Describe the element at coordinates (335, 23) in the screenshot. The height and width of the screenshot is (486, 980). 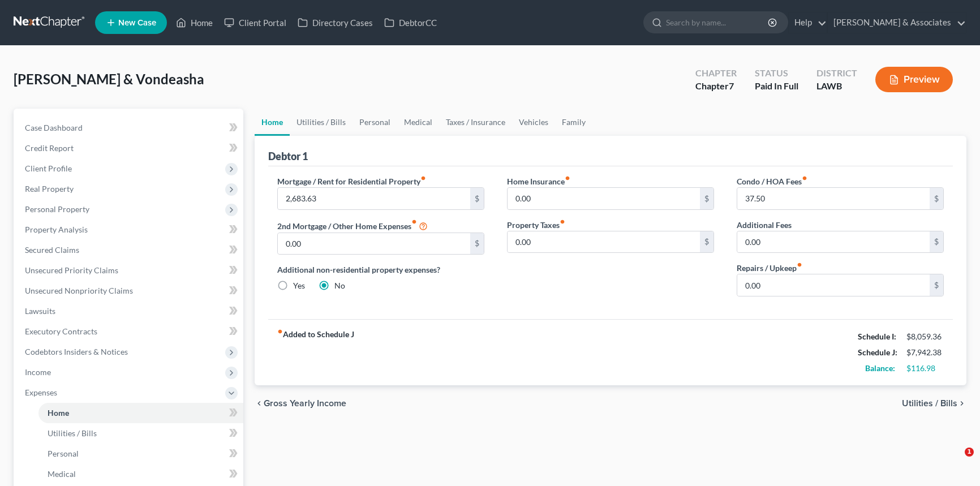
I see `a: Directory Cases` at that location.